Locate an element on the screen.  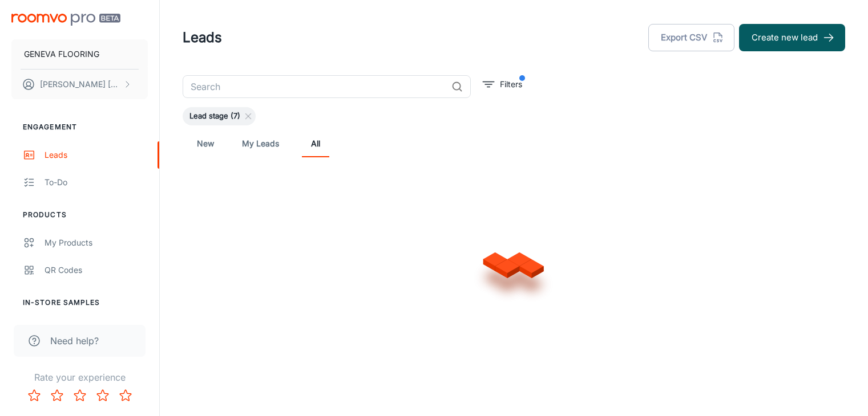
a: All is located at coordinates (315, 144).